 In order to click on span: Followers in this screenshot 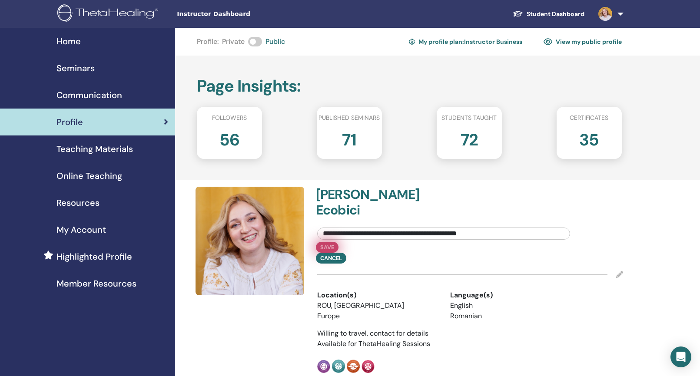, I will do `click(229, 118)`.